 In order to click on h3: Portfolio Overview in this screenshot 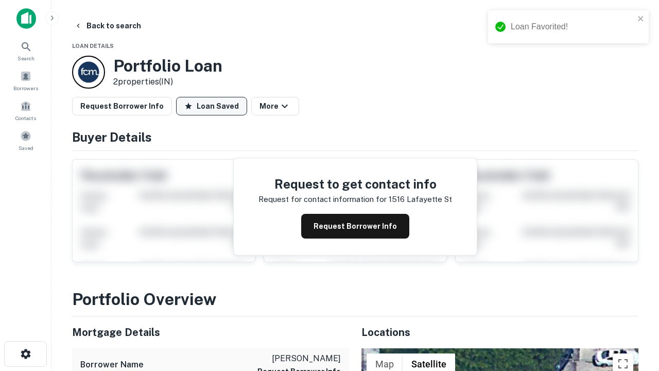, I will do `click(355, 299)`.